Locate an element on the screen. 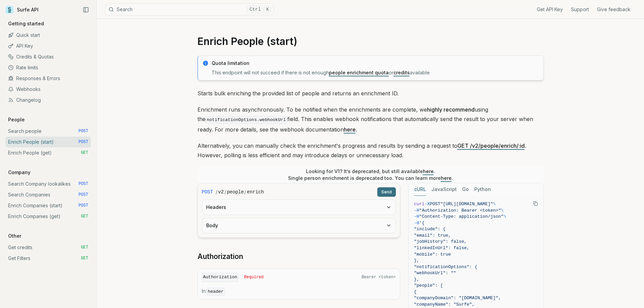 The image size is (644, 308). a: Get API Key is located at coordinates (550, 9).